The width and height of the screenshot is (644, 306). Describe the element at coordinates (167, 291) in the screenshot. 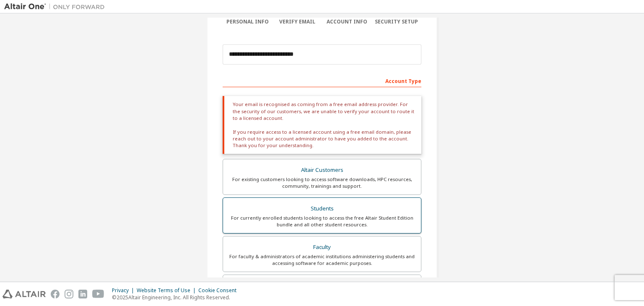

I see `div: Website Terms of Use` at that location.